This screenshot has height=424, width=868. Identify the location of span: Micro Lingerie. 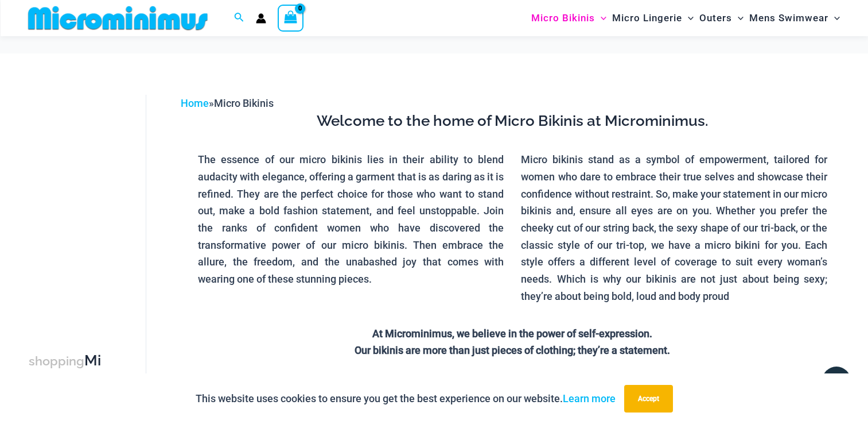
(647, 18).